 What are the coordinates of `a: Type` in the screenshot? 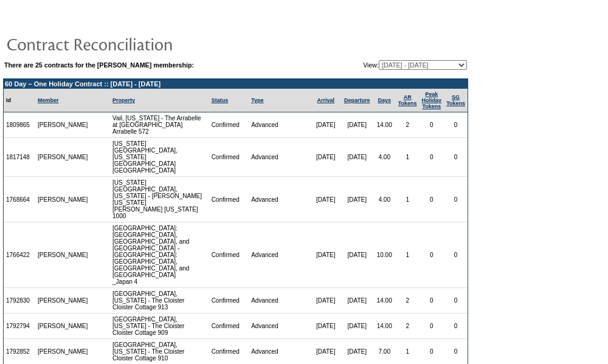 It's located at (257, 100).